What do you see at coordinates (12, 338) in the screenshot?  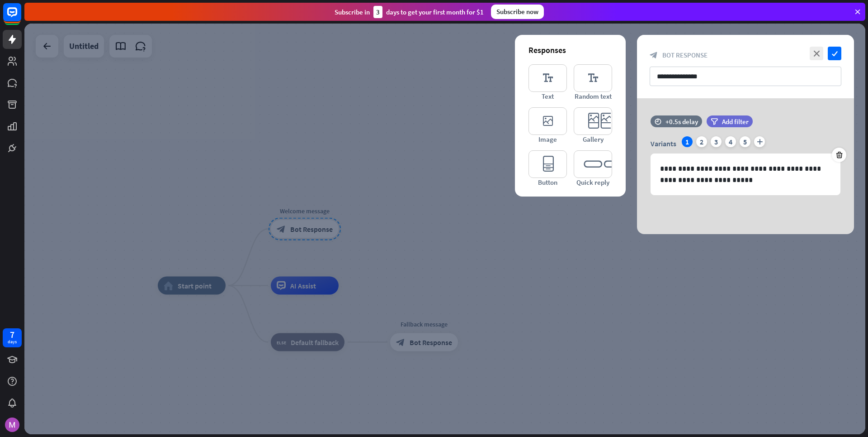 I see `a: 7 days` at bounding box center [12, 338].